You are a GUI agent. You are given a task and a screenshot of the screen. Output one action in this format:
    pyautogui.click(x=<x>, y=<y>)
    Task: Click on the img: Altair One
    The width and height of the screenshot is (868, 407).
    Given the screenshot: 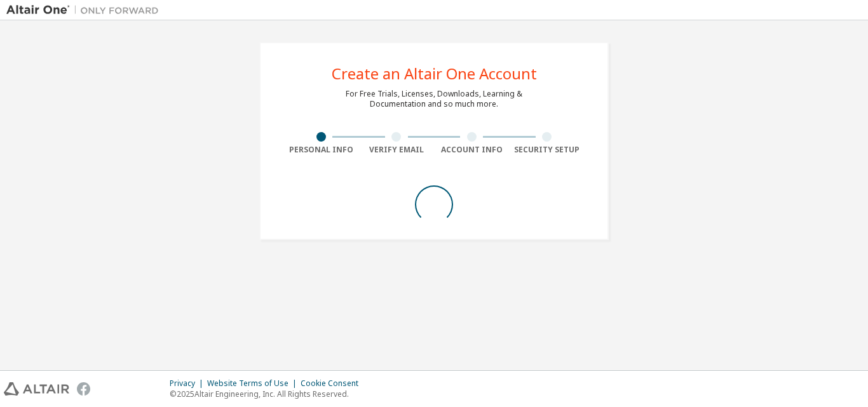 What is the action you would take?
    pyautogui.click(x=85, y=10)
    